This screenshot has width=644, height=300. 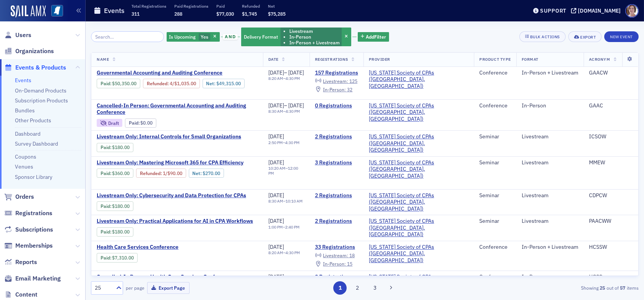 I want to click on span: Format, so click(x=530, y=59).